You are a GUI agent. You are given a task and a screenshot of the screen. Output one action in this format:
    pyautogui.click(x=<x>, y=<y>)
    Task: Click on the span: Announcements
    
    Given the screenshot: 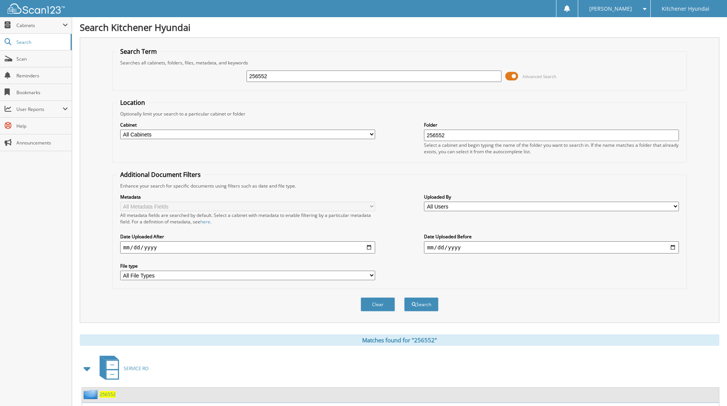 What is the action you would take?
    pyautogui.click(x=42, y=143)
    